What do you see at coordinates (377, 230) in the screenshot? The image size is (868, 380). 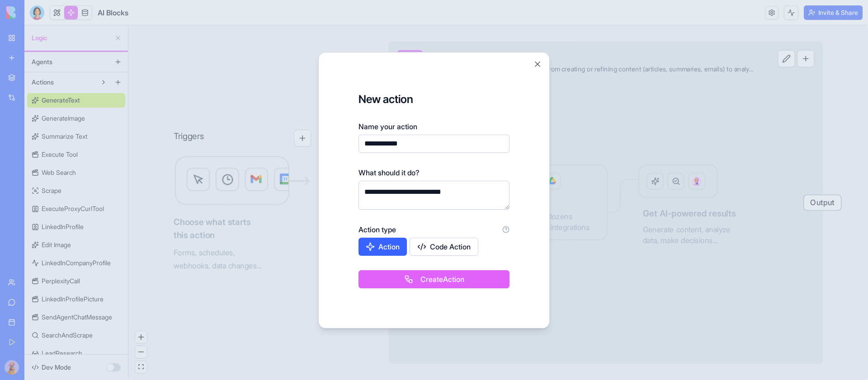 I see `label: Action type` at bounding box center [377, 230].